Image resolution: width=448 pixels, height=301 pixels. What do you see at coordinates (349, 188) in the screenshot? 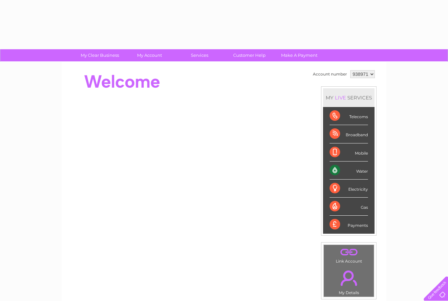
I see `div: Electricity` at bounding box center [349, 188].